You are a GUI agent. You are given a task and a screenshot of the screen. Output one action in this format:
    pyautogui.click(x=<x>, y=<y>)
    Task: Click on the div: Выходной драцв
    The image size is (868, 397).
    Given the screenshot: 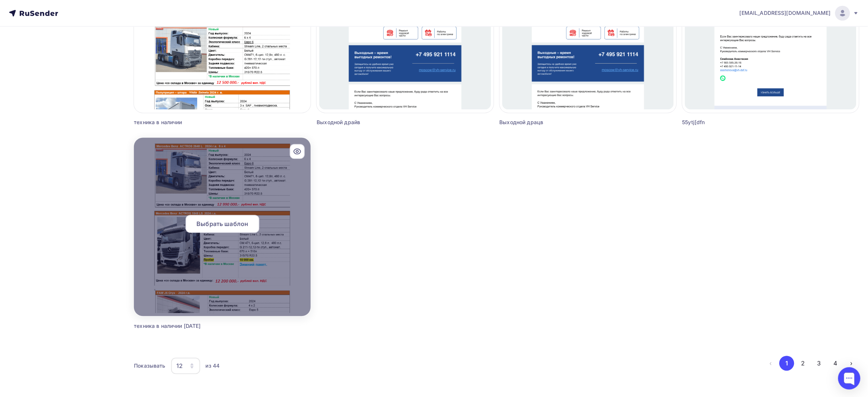 What is the action you would take?
    pyautogui.click(x=555, y=122)
    